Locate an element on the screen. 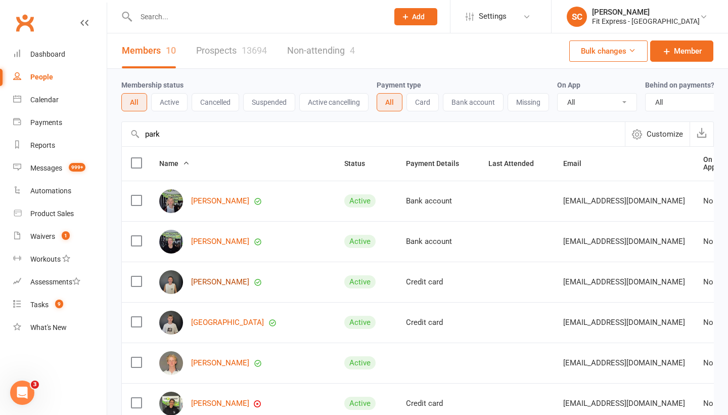 The width and height of the screenshot is (728, 415). div: Product Sales is located at coordinates (52, 213).